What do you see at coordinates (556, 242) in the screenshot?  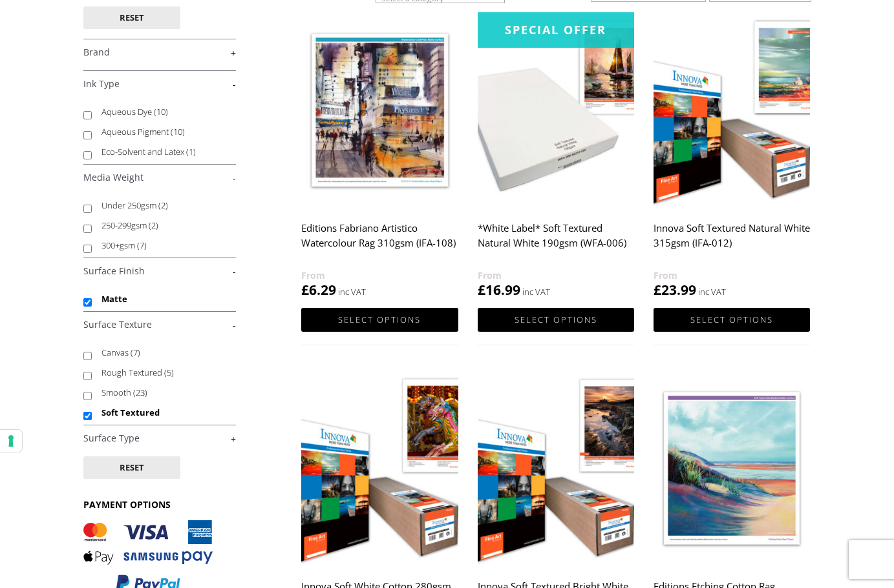 I see `h2: *White Label* Soft Textured Natural White 190gsm (WFA-006)` at bounding box center [556, 242].